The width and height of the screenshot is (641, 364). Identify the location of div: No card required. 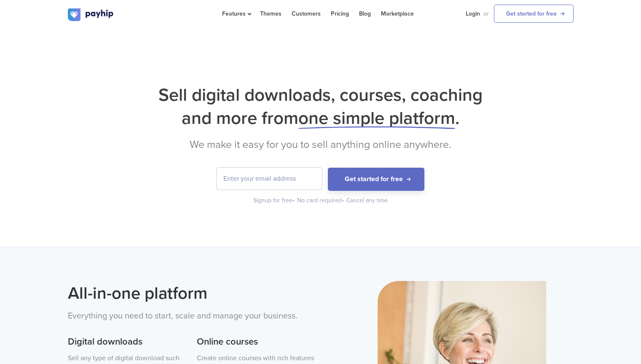
(321, 201).